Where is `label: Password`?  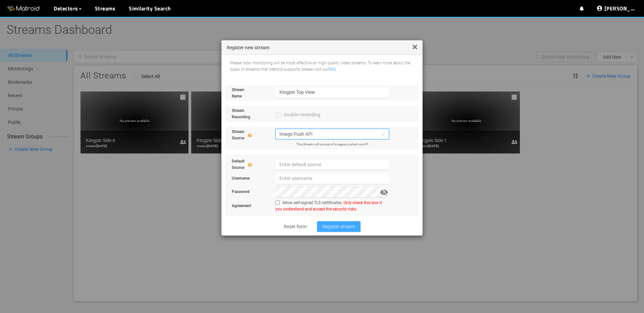 label: Password is located at coordinates (242, 191).